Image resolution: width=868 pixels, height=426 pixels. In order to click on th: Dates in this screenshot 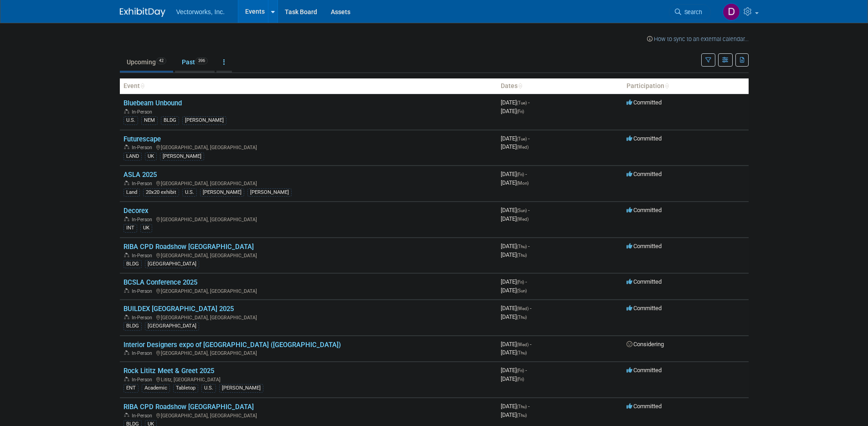, I will do `click(560, 86)`.